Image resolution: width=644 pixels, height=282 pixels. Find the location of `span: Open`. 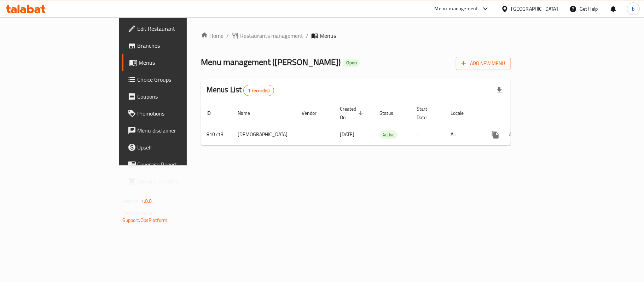

span: Open is located at coordinates (352, 63).